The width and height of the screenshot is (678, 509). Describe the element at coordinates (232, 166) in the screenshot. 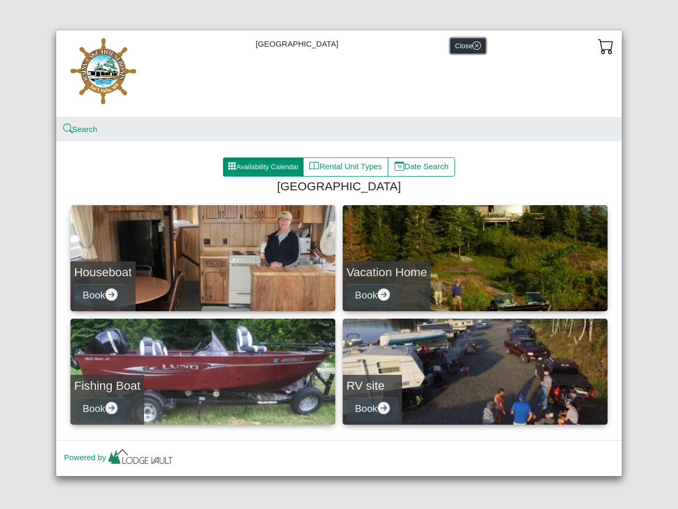

I see `svg: grid3x3 gap fill` at that location.